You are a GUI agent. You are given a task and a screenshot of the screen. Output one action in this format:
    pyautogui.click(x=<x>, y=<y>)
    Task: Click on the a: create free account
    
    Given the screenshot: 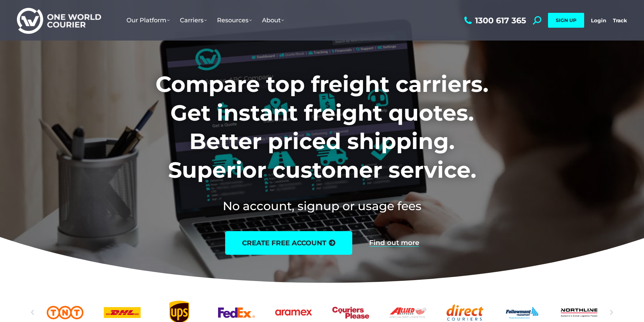 What is the action you would take?
    pyautogui.click(x=289, y=243)
    